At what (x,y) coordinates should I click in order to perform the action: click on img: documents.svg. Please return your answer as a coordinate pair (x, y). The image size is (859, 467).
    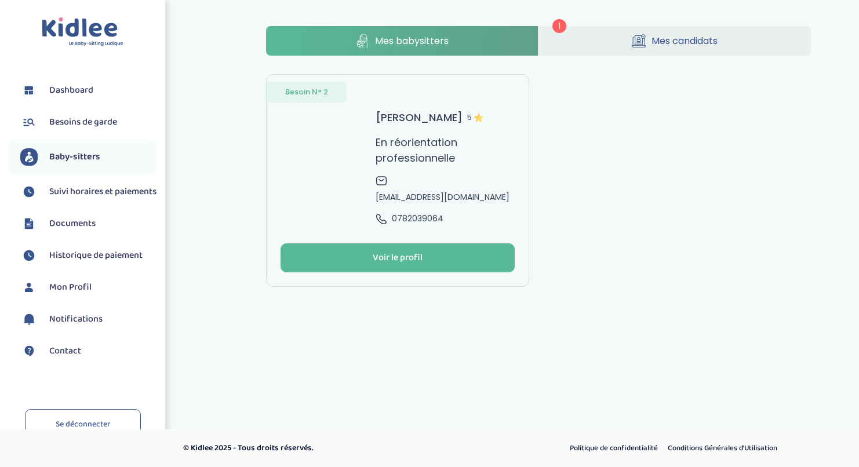
    Looking at the image, I should click on (29, 224).